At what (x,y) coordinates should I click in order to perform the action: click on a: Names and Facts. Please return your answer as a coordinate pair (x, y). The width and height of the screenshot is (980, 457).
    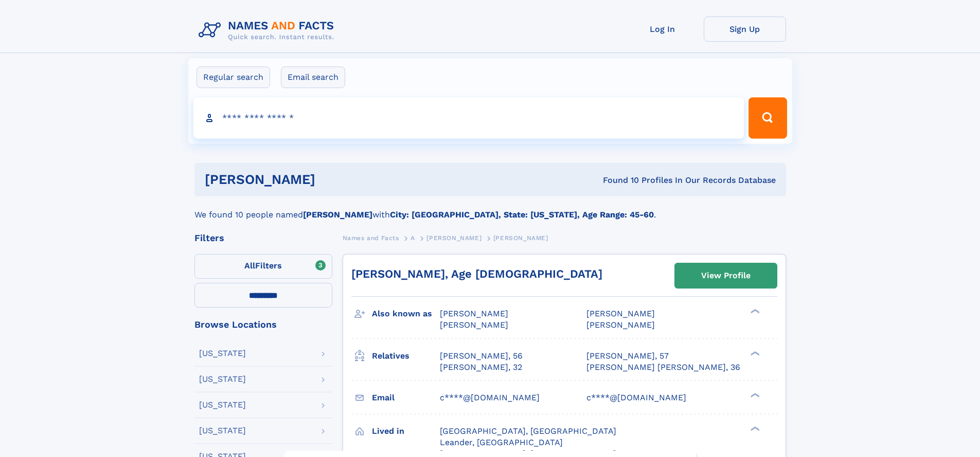
    Looking at the image, I should click on (371, 238).